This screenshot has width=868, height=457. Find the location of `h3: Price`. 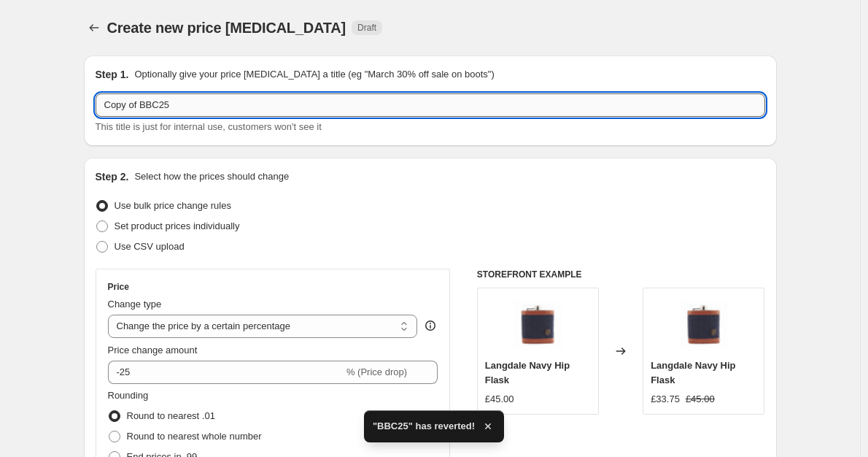

h3: Price is located at coordinates (118, 286).